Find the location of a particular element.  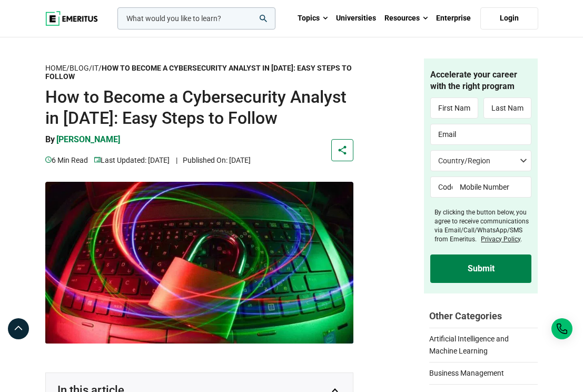

a: Blog is located at coordinates (79, 68).